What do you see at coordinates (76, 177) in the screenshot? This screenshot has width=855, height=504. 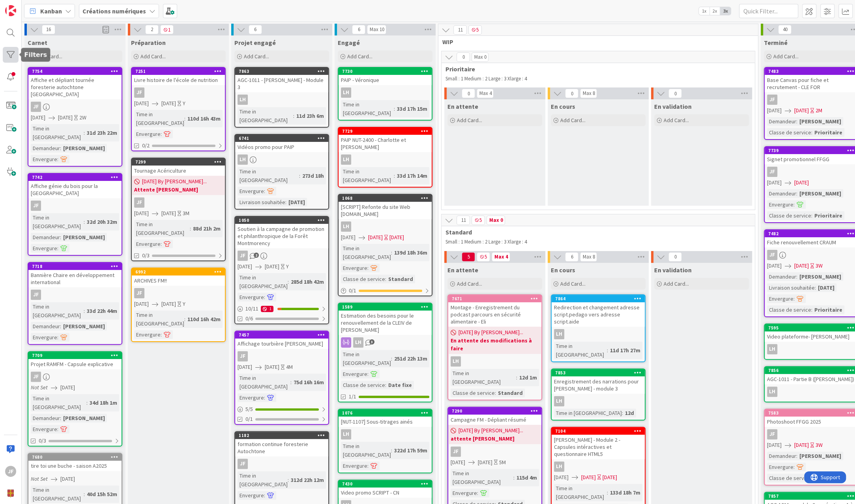 I see `div: 7742` at bounding box center [76, 177].